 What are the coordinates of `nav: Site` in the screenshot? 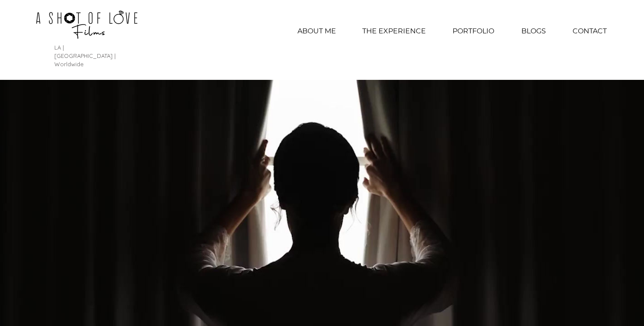 It's located at (452, 31).